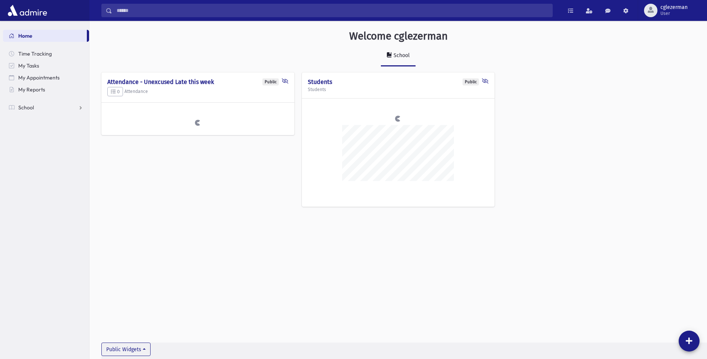 The height and width of the screenshot is (359, 707). What do you see at coordinates (401, 55) in the screenshot?
I see `div: School` at bounding box center [401, 55].